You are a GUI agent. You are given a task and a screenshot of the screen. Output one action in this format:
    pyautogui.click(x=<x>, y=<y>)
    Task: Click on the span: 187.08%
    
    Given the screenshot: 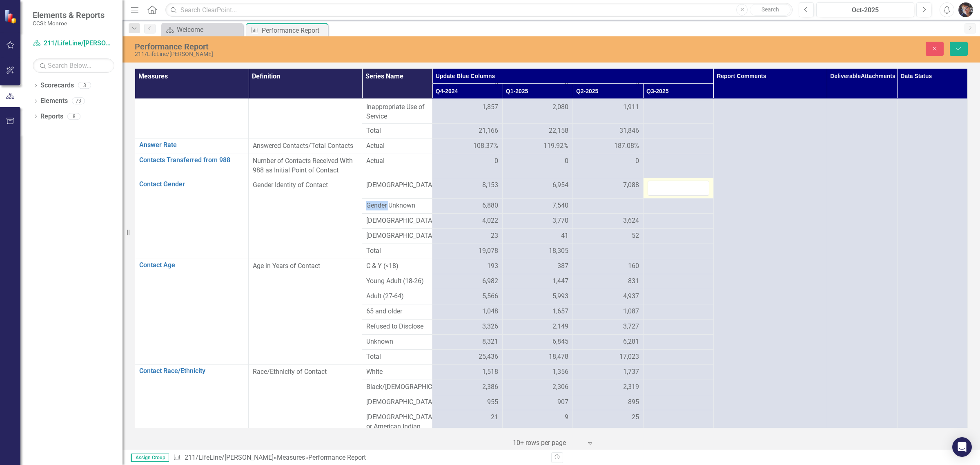 What is the action you would take?
    pyautogui.click(x=626, y=145)
    